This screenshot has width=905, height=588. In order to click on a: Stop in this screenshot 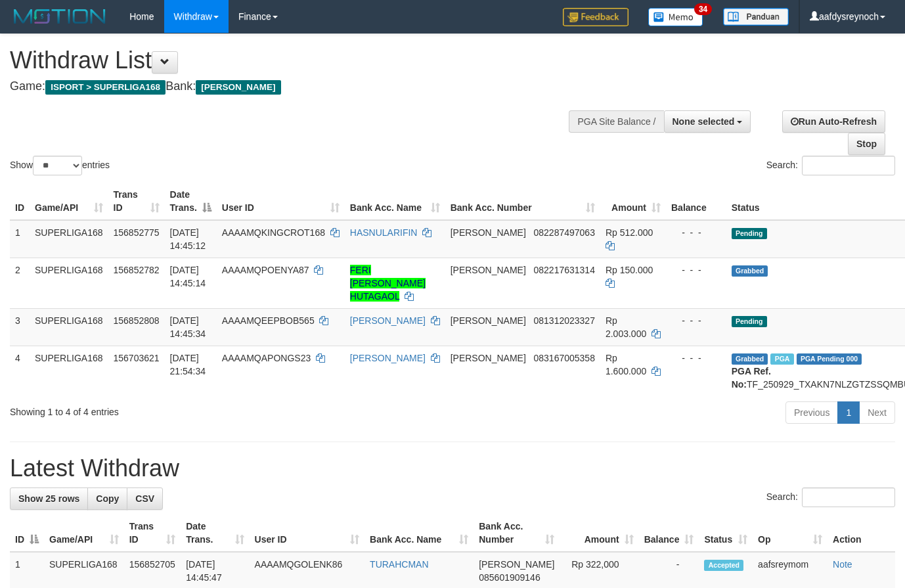, I will do `click(867, 144)`.